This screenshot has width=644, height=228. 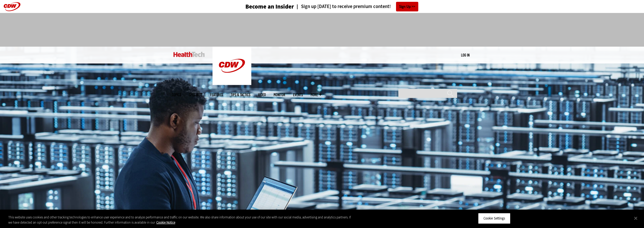 What do you see at coordinates (217, 95) in the screenshot?
I see `a: Features` at bounding box center [217, 95].